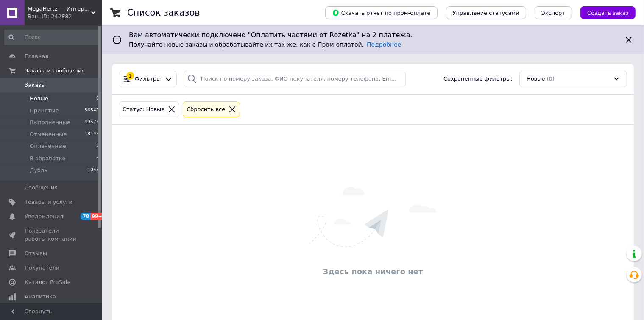 The height and width of the screenshot is (320, 644). What do you see at coordinates (608, 13) in the screenshot?
I see `button: Создать заказ` at bounding box center [608, 13].